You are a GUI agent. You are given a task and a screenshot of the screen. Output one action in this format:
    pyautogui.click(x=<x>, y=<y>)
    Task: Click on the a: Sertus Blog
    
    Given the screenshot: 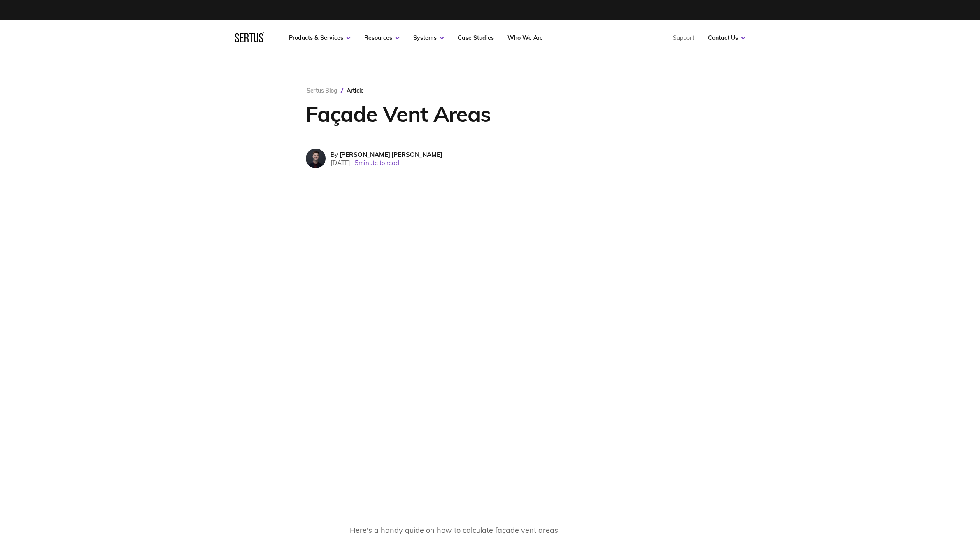 What is the action you would take?
    pyautogui.click(x=322, y=90)
    